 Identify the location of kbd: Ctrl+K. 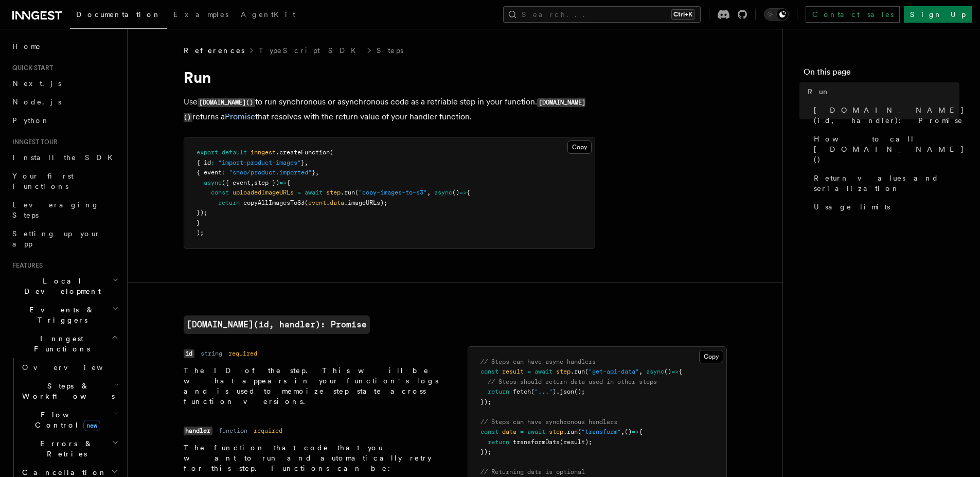
(683, 14).